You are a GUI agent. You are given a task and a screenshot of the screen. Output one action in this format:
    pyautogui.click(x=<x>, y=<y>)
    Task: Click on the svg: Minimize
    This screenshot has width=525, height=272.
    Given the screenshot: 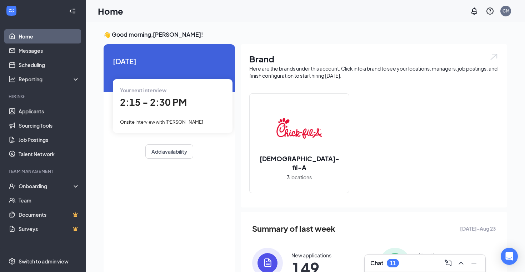 What is the action you would take?
    pyautogui.click(x=474, y=264)
    